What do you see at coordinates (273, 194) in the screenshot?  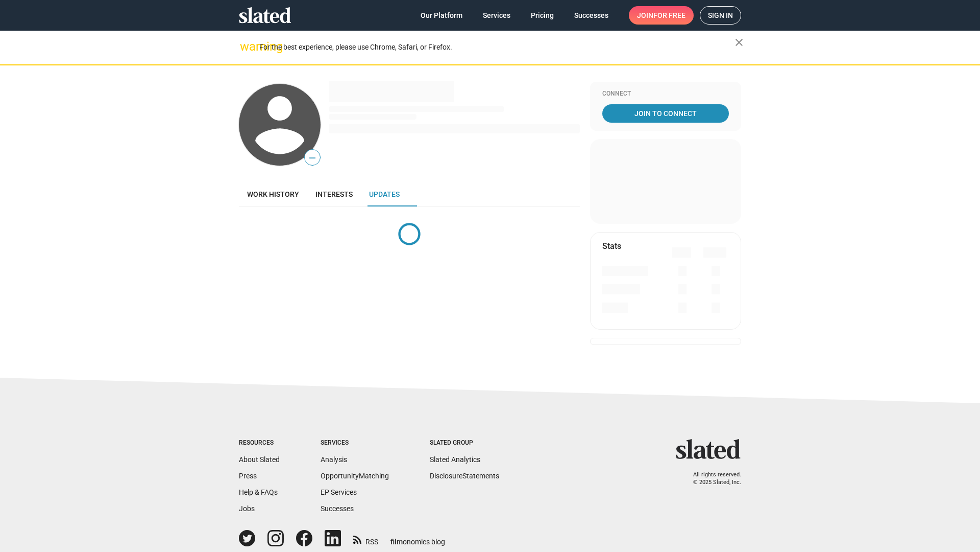 I see `a: Work history` at bounding box center [273, 194].